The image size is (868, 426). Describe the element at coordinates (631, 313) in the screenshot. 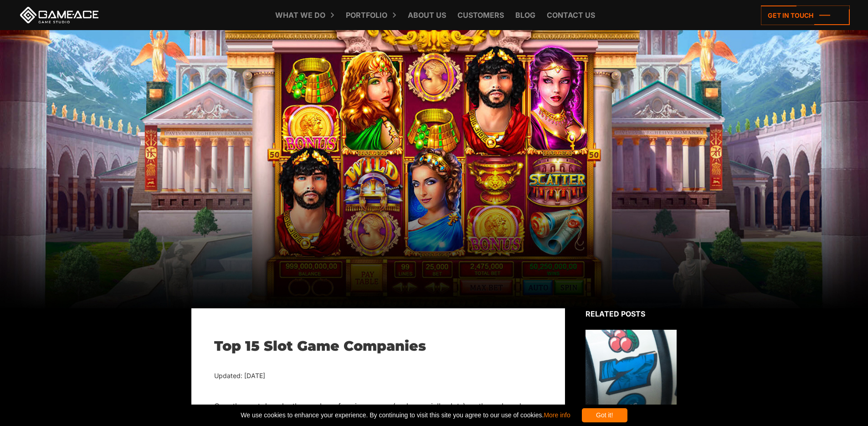

I see `div: Related posts` at that location.